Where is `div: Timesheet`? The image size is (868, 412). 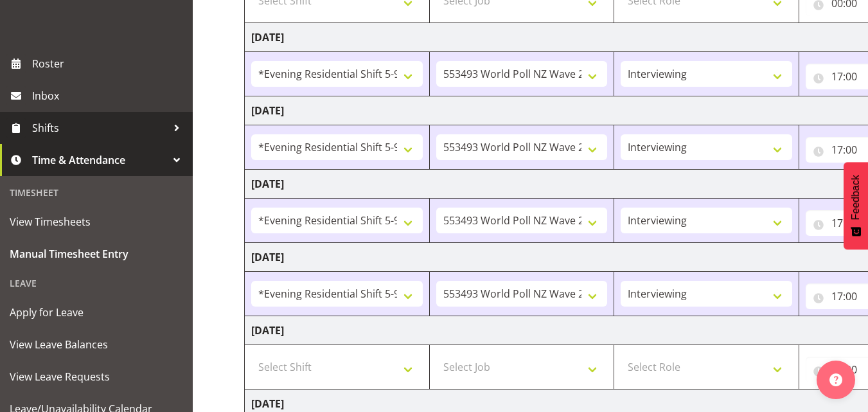 div: Timesheet is located at coordinates (96, 192).